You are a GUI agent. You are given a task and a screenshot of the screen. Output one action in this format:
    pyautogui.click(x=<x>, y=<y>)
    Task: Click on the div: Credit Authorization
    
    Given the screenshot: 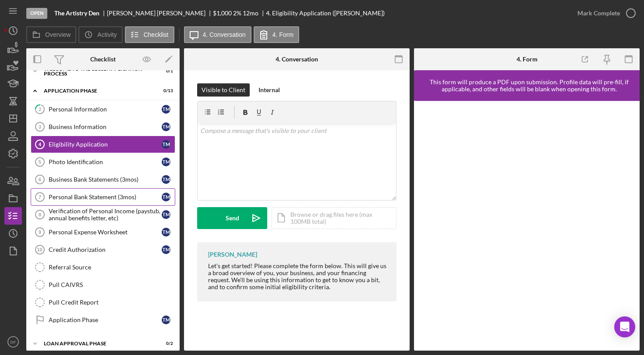 What is the action you would take?
    pyautogui.click(x=105, y=249)
    